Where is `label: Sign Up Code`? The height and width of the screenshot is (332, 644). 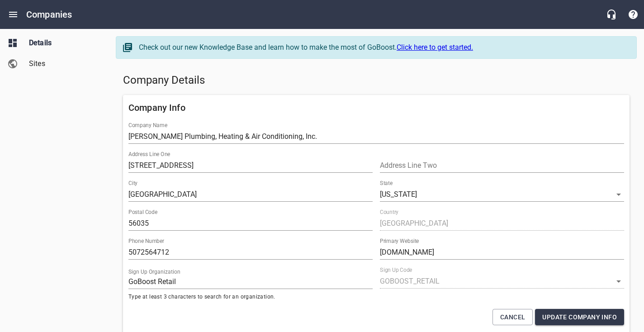
label: Sign Up Code is located at coordinates (395, 270).